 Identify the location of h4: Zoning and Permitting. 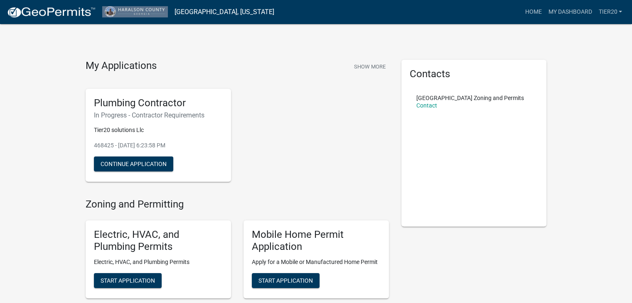
(237, 204).